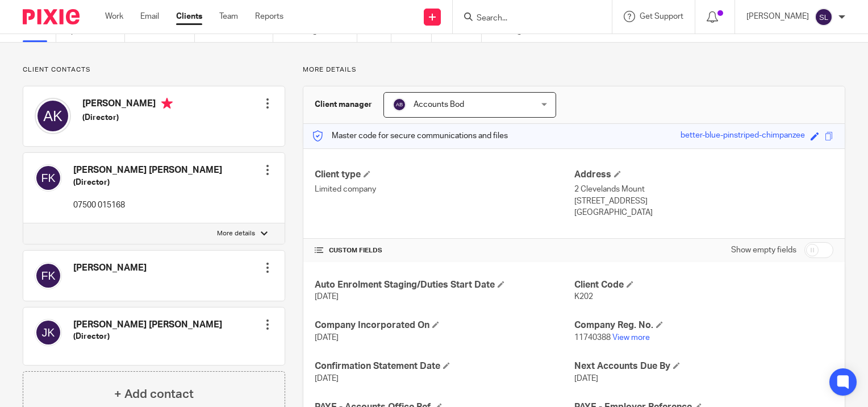 This screenshot has height=407, width=868. Describe the element at coordinates (631, 338) in the screenshot. I see `a: View more` at that location.